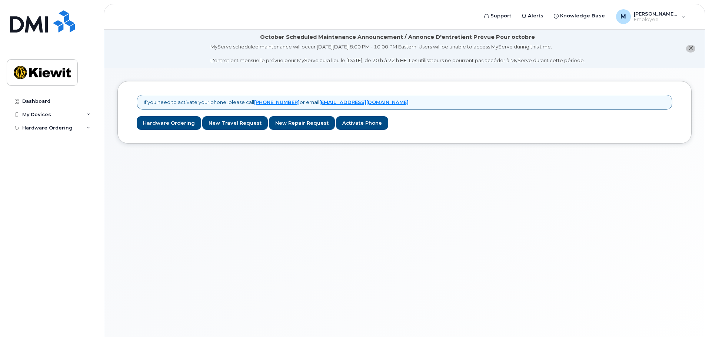 This screenshot has width=709, height=337. Describe the element at coordinates (690, 49) in the screenshot. I see `button: close notification` at that location.